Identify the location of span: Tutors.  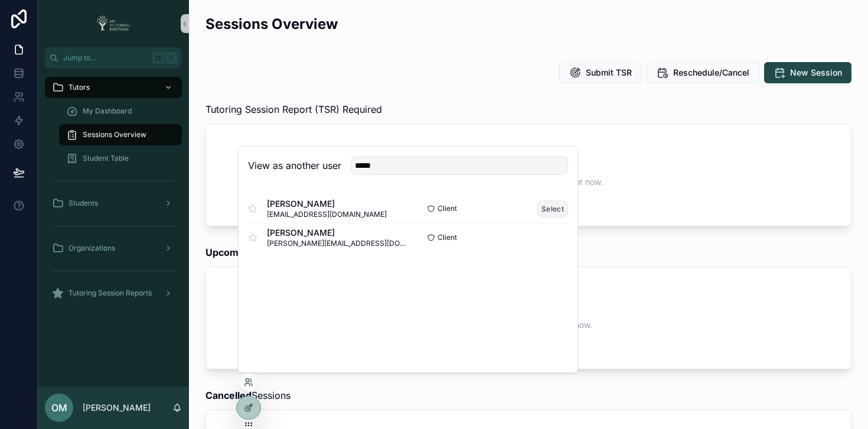
(79, 87).